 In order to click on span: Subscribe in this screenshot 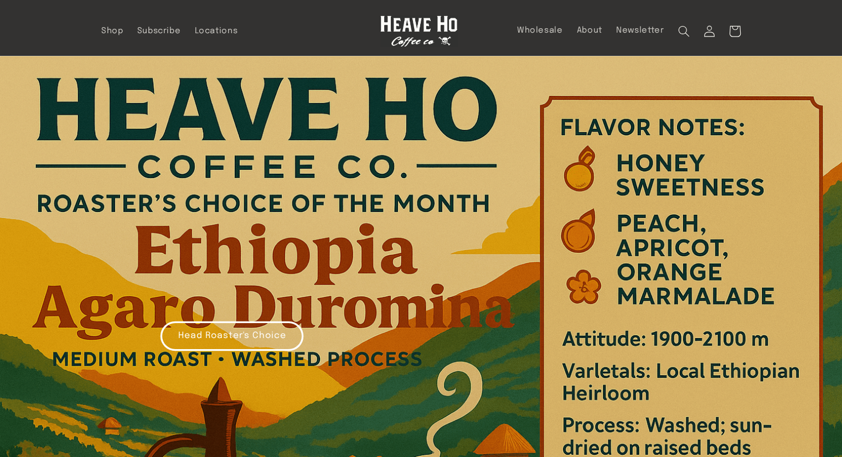, I will do `click(159, 31)`.